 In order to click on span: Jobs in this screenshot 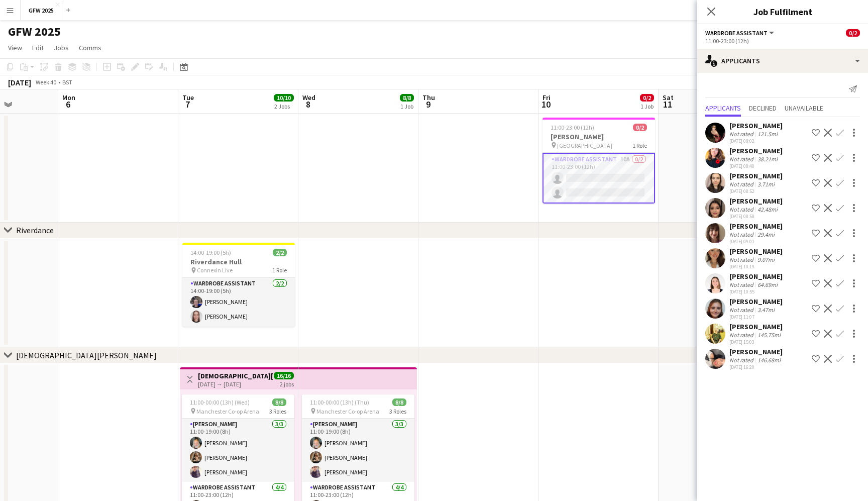, I will do `click(62, 48)`.